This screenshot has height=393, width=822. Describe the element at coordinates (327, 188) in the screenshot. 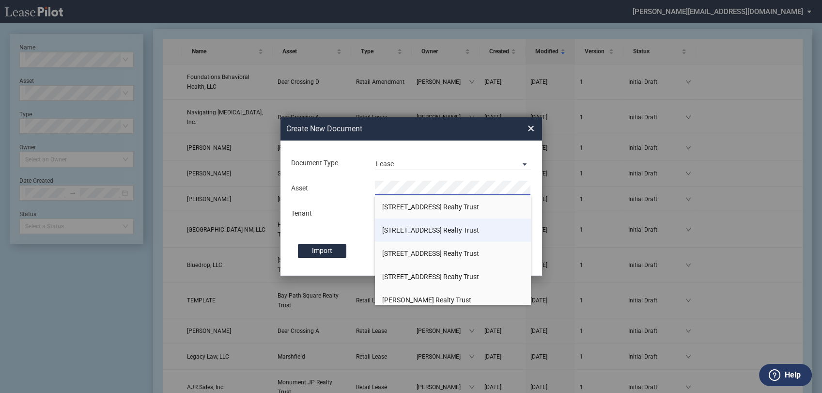

I see `div: Asset` at that location.